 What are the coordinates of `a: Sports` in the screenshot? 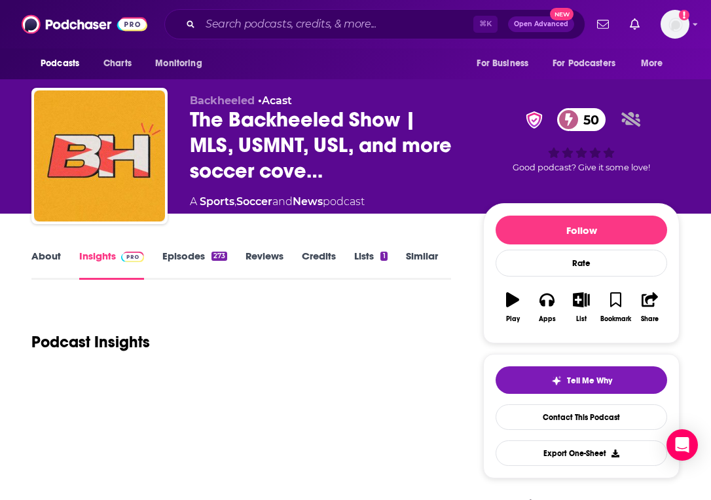 It's located at (217, 201).